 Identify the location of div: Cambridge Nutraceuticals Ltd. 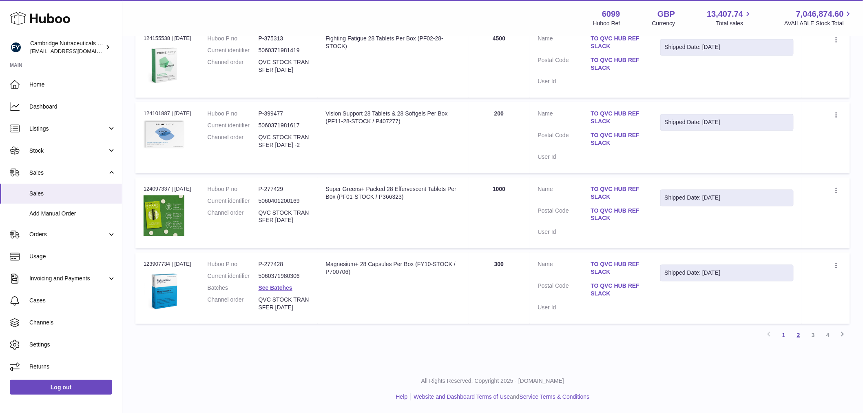
(67, 47).